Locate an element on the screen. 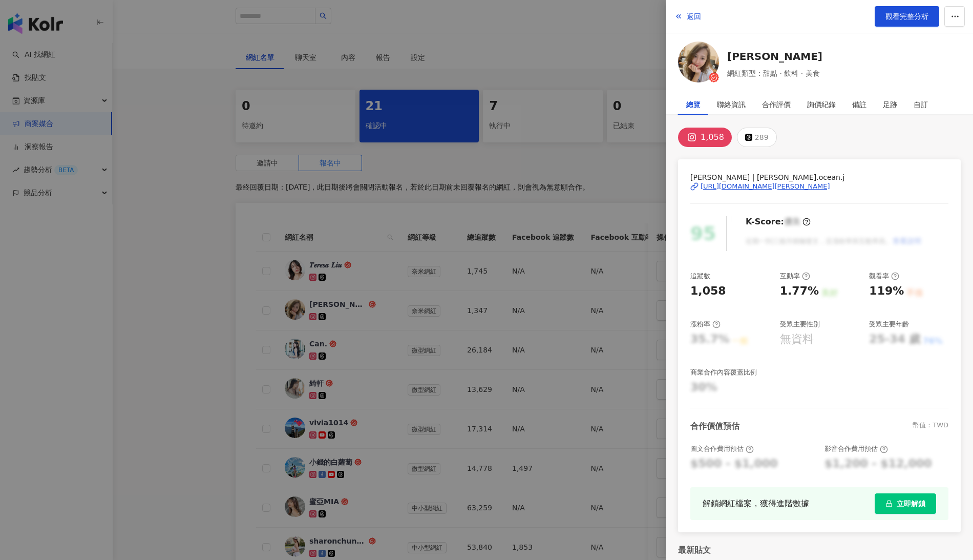 The width and height of the screenshot is (973, 560). div: 1.77% is located at coordinates (800, 291).